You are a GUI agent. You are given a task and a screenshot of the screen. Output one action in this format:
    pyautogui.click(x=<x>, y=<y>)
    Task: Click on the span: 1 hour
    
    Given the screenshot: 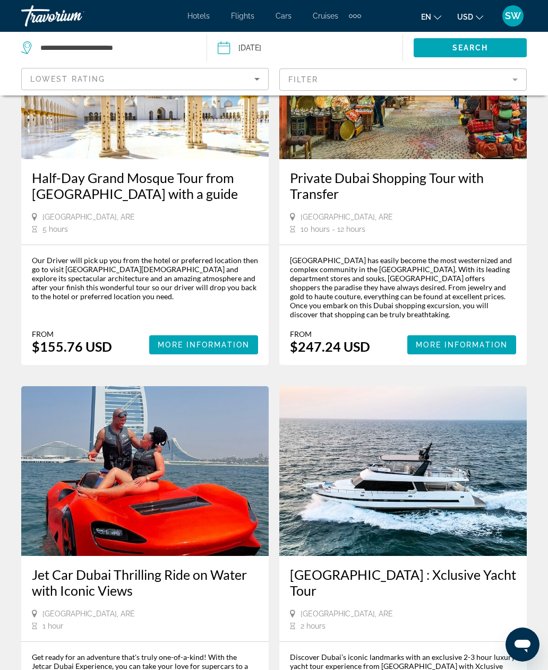 What is the action you would take?
    pyautogui.click(x=53, y=626)
    